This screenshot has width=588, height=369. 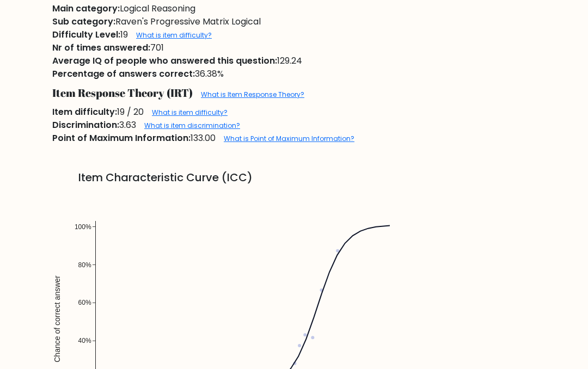 I want to click on div: Raven's Progressive Matrix Logical, so click(x=294, y=22).